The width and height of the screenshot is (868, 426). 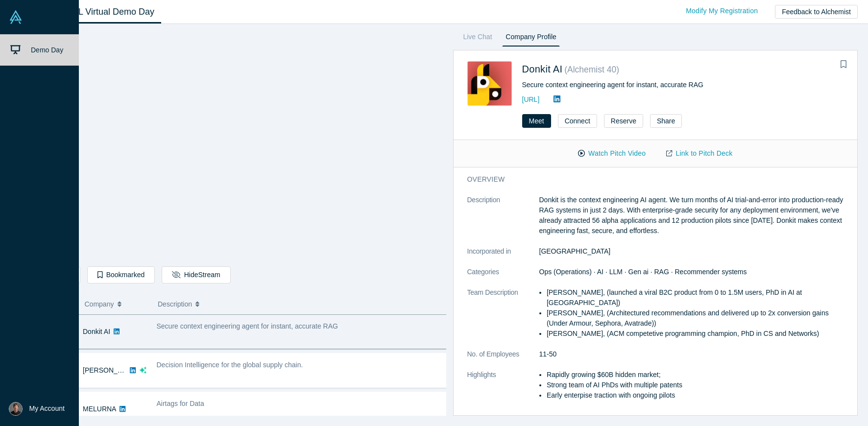 What do you see at coordinates (503, 277) in the screenshot?
I see `dt: Categories` at bounding box center [503, 277].